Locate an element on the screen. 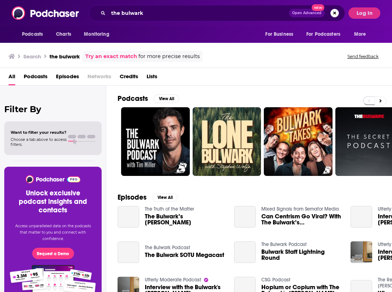 This screenshot has width=392, height=292. span: Networks is located at coordinates (99, 78).